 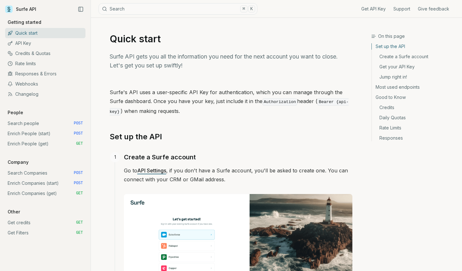 What do you see at coordinates (433, 9) in the screenshot?
I see `a: Give feedback` at bounding box center [433, 9].